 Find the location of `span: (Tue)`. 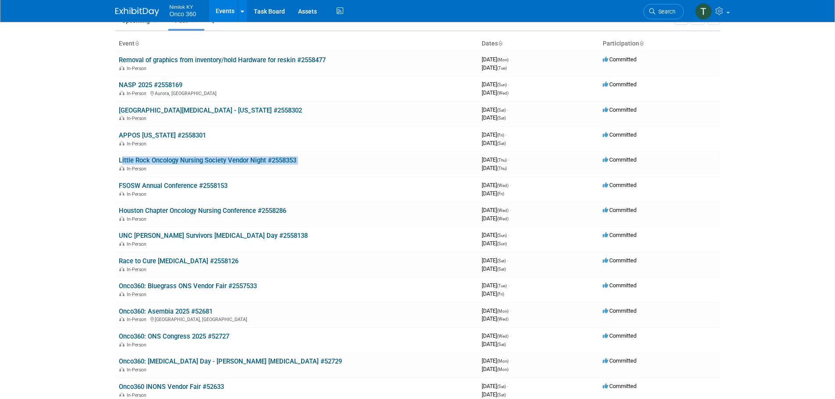

span: (Tue) is located at coordinates (502, 68).